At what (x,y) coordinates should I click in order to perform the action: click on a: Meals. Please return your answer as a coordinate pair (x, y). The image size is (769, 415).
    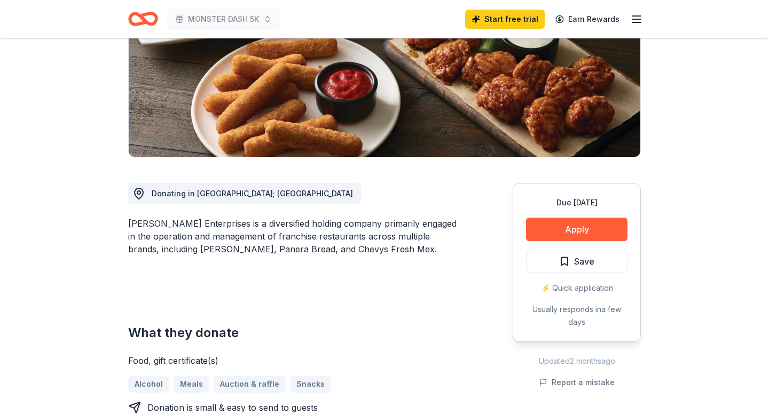
    Looking at the image, I should click on (191, 384).